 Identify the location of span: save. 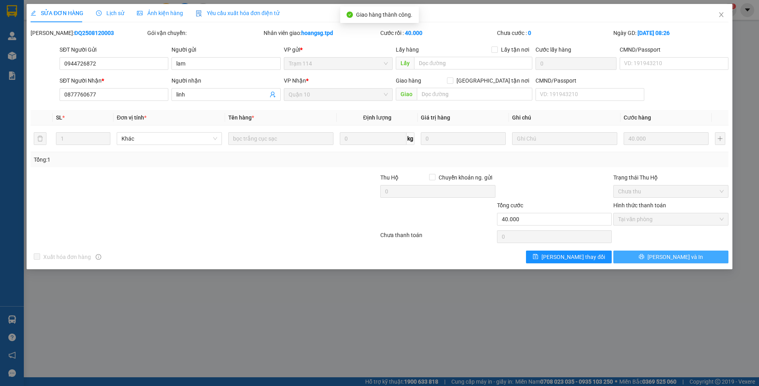
(535, 257).